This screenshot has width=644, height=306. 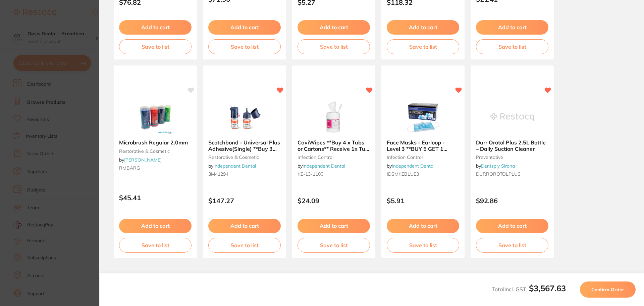 What do you see at coordinates (245, 201) in the screenshot?
I see `p: $147.27` at bounding box center [245, 201].